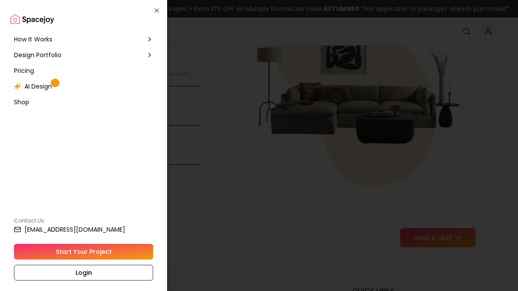 The image size is (518, 291). What do you see at coordinates (33, 39) in the screenshot?
I see `span: How It Works` at bounding box center [33, 39].